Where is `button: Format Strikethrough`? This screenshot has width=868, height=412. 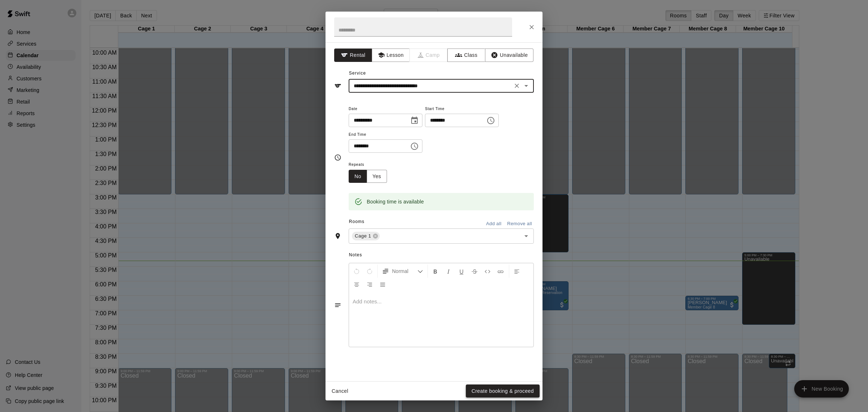
button: Format Strikethrough is located at coordinates (474, 271).